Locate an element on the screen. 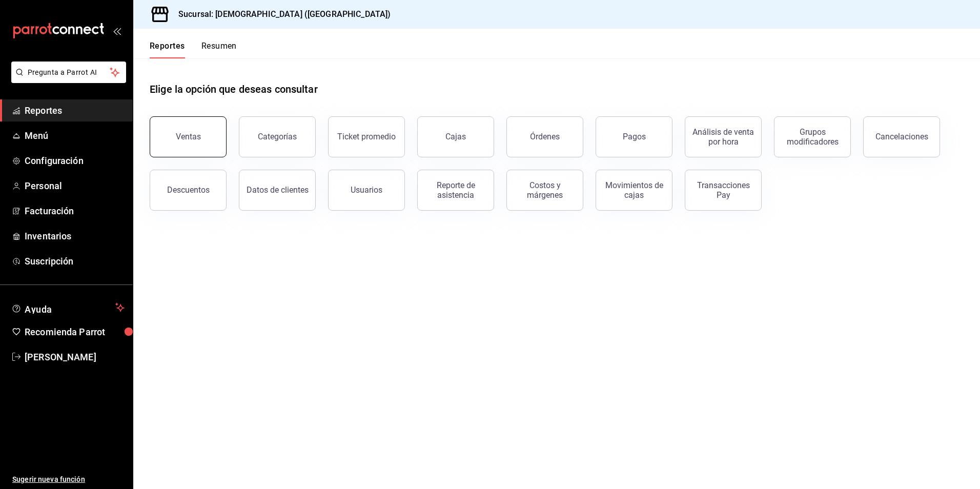  div: navigation tabs is located at coordinates (194, 50).